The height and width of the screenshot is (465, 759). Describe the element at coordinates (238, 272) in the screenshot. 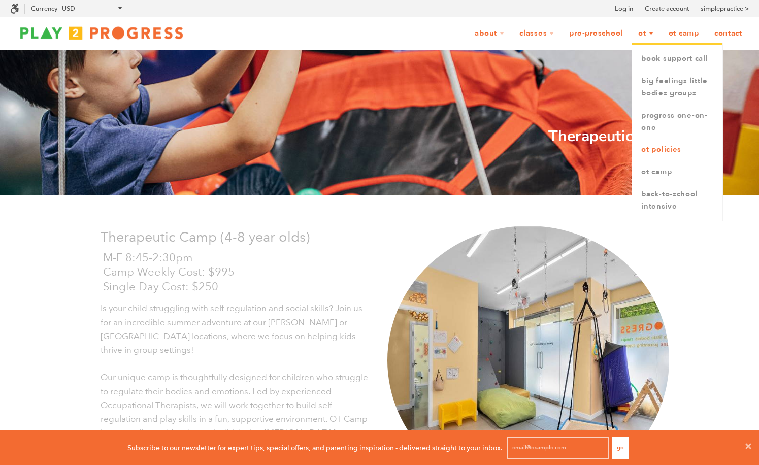

I see `p: Camp Weekly Cost: $995` at that location.